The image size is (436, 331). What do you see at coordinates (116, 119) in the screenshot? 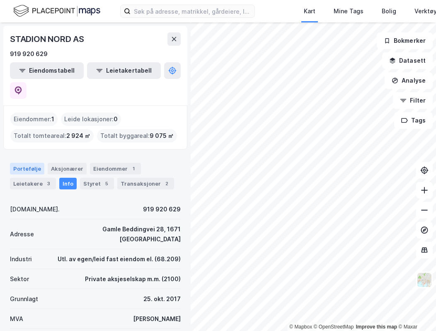
I see `span: 0` at bounding box center [116, 119].